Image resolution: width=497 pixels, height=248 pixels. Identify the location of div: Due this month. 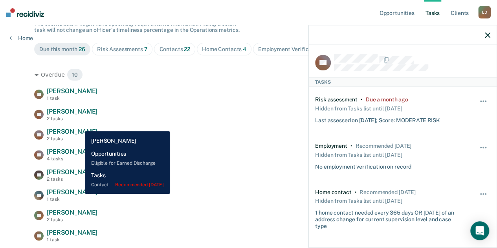
(62, 49).